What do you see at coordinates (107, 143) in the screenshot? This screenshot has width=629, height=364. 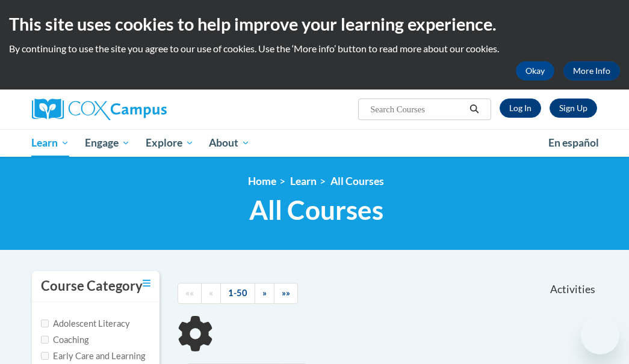 I see `span: Engage` at bounding box center [107, 143].